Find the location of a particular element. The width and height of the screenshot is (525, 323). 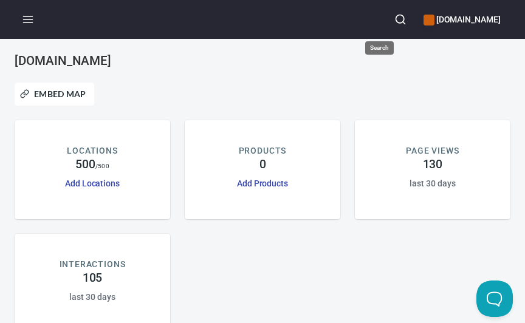

p: PAGE VIEWS is located at coordinates (432, 151).